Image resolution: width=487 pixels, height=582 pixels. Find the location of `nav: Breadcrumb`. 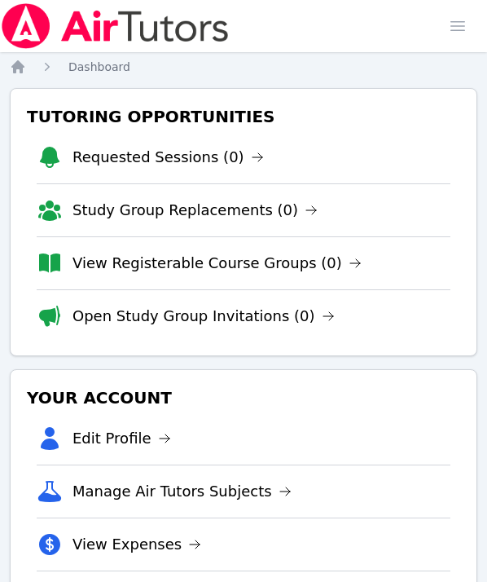

nav: Breadcrumb is located at coordinates (244, 67).